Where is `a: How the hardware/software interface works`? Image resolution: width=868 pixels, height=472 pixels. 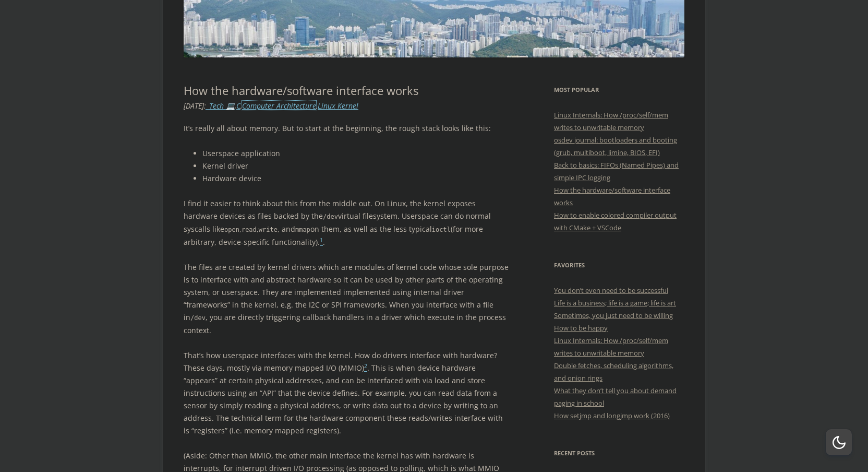 a: How the hardware/software interface works is located at coordinates (612, 196).